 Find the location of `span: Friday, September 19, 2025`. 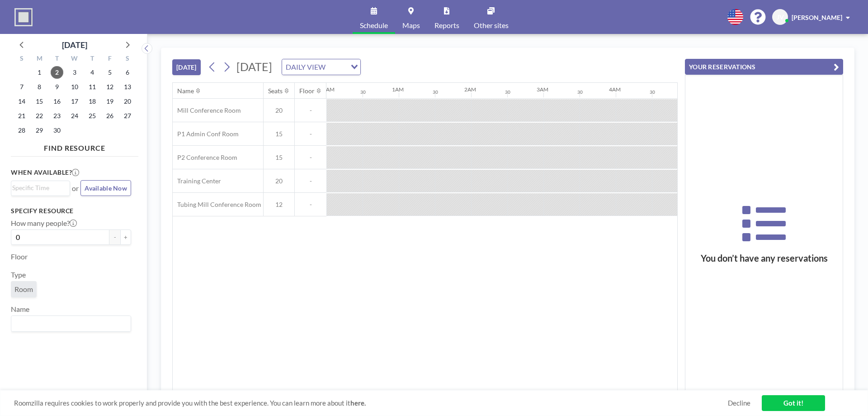

span: Friday, September 19, 2025 is located at coordinates (110, 101).